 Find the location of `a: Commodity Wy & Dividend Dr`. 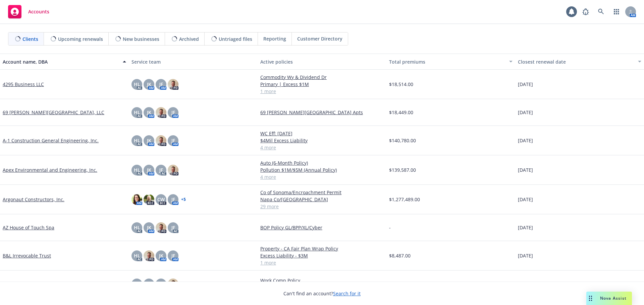

a: Commodity Wy & Dividend Dr is located at coordinates (322, 77).